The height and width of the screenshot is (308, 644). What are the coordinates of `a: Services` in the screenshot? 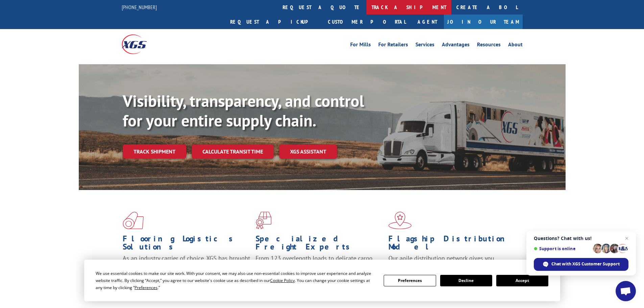 It's located at (425, 46).